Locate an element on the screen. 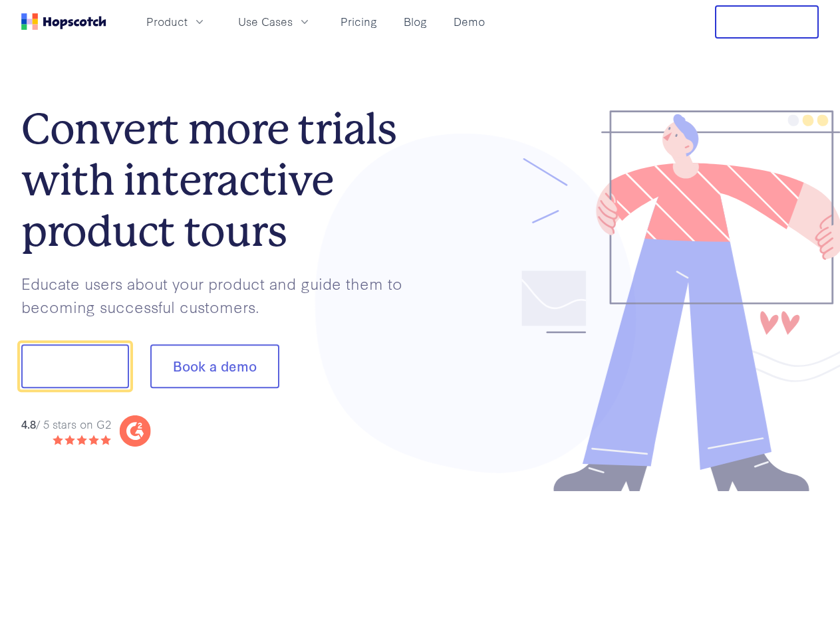 The height and width of the screenshot is (638, 840). button: Product is located at coordinates (177, 21).